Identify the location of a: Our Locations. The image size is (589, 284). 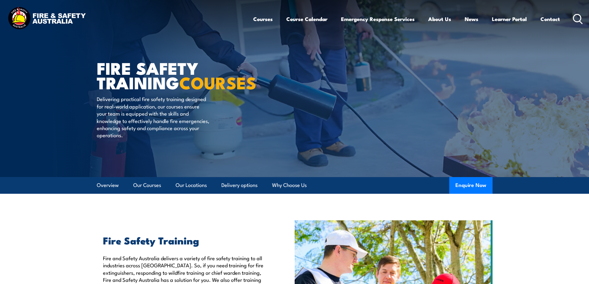
(191, 185).